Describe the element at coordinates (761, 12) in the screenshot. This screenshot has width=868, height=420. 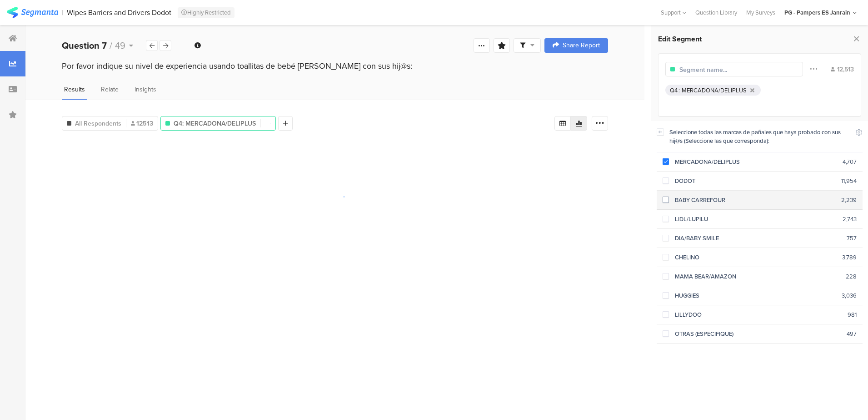
I see `div: My Surveys` at that location.